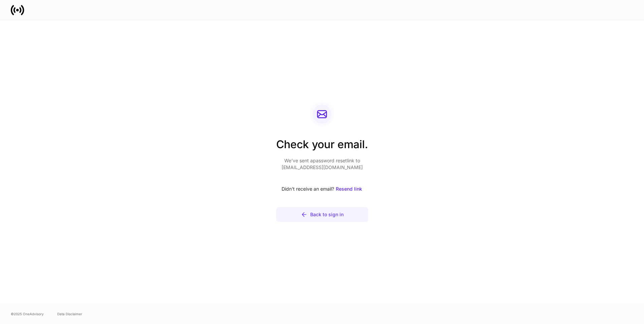  Describe the element at coordinates (349, 189) in the screenshot. I see `button: Resend link` at that location.